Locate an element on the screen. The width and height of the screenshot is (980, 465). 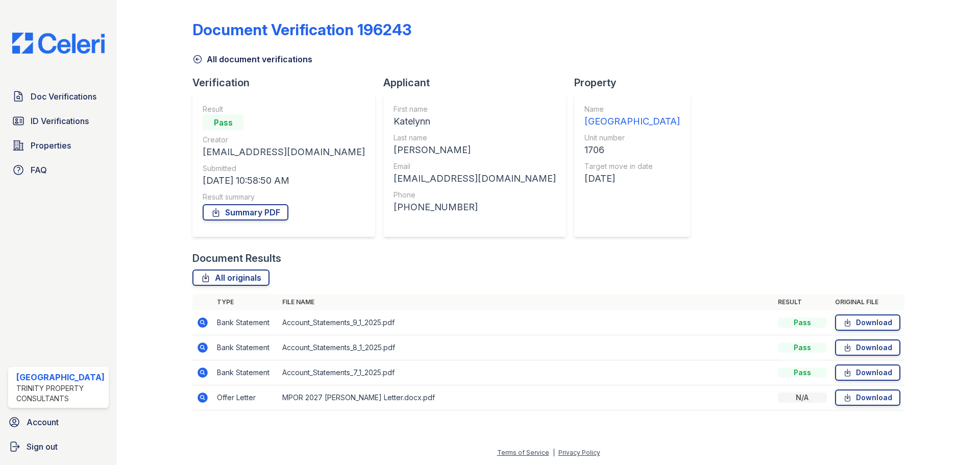
a: Terms of Service is located at coordinates (523, 452).